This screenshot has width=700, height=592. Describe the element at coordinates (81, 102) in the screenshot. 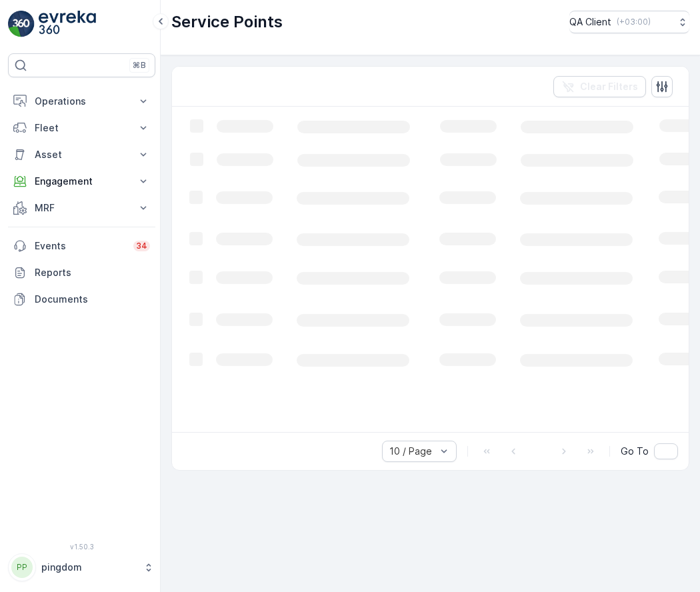

I see `p: Operations` at that location.